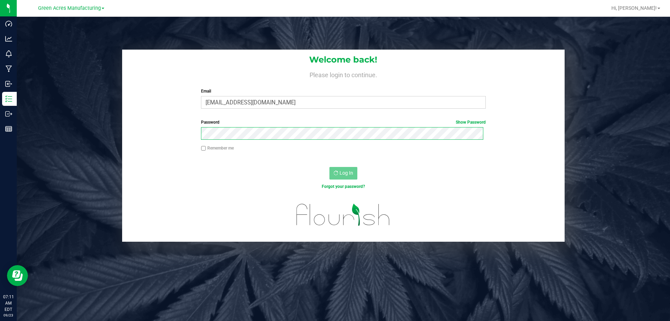  What do you see at coordinates (69, 8) in the screenshot?
I see `span: Green Acres Manufacturing` at bounding box center [69, 8].